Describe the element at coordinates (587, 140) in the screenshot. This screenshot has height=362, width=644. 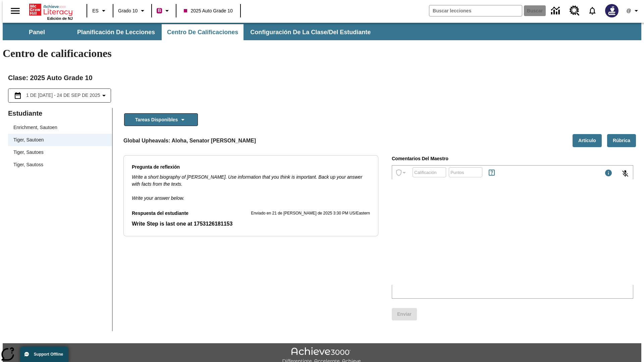
I see `button: Artículo, Se abrirá en una pestaña nueva.` at that location.